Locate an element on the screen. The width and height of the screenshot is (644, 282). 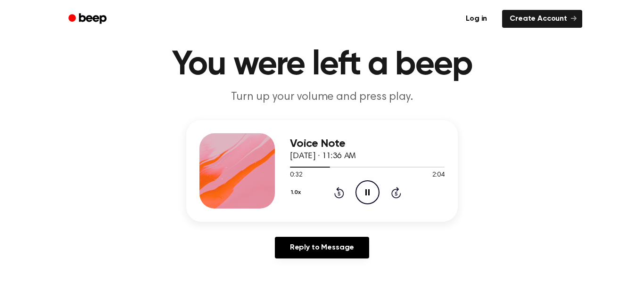
a: Reply to Message is located at coordinates (322, 248).